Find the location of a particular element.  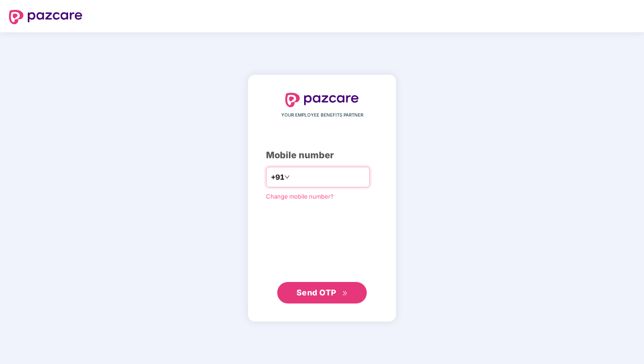

span: double-right is located at coordinates (345, 293).